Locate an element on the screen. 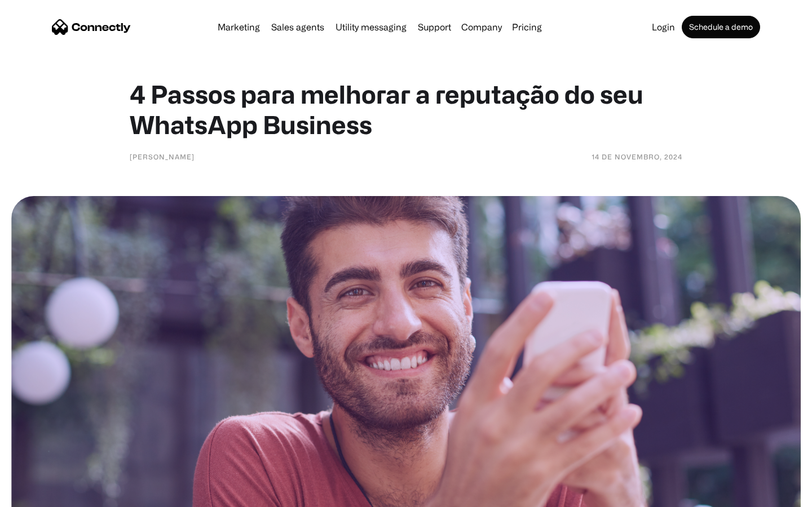 The height and width of the screenshot is (507, 812). aside: Language selected: English is located at coordinates (40, 495).